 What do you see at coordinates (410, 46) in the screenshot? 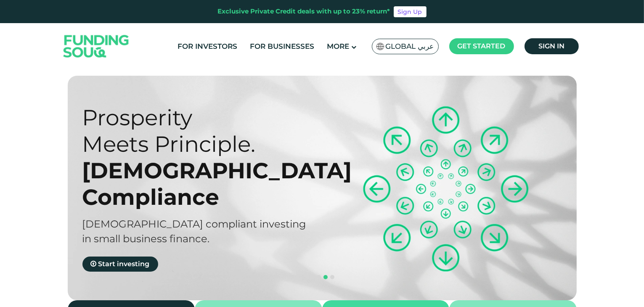
I see `span: Global عربي` at bounding box center [410, 46].